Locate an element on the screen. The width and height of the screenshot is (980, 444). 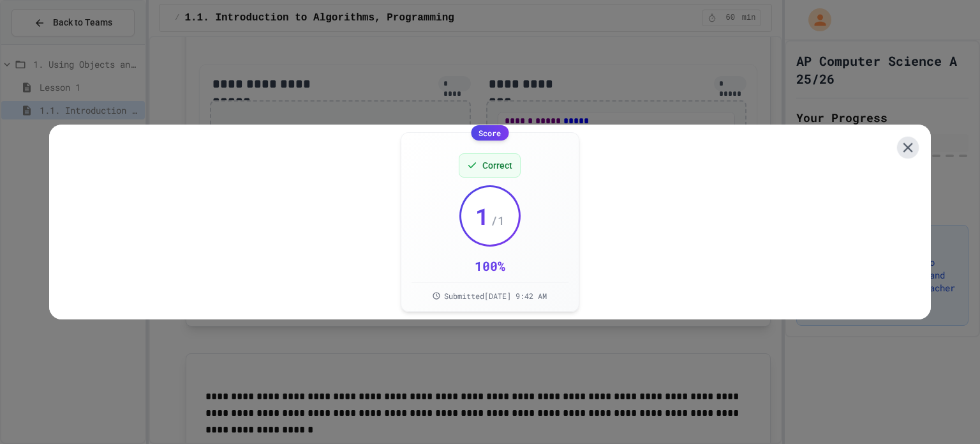
div: 100 % is located at coordinates (490, 265).